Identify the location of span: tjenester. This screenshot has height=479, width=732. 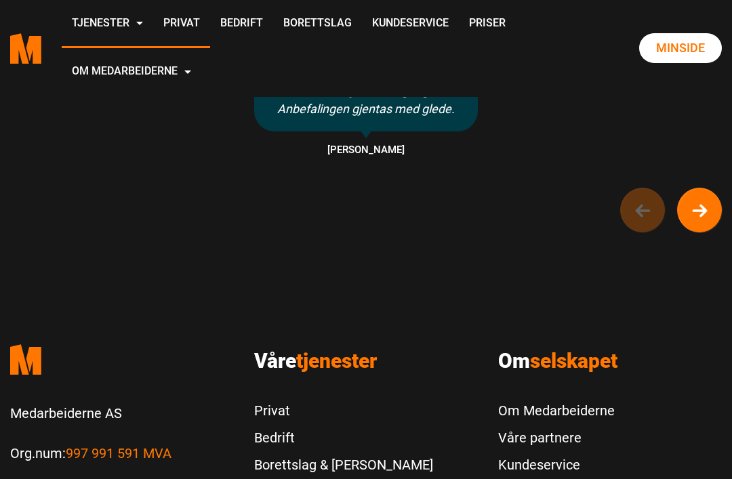
(336, 360).